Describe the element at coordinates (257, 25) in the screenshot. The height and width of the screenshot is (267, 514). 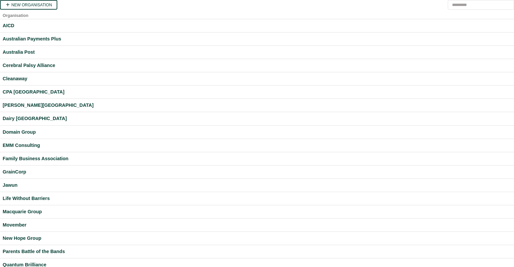
I see `div: AICD` at that location.